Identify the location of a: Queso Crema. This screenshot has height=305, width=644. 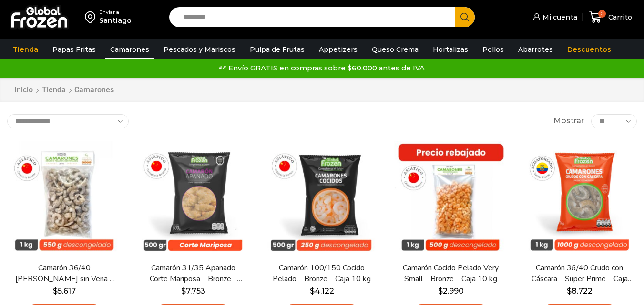
(395, 49).